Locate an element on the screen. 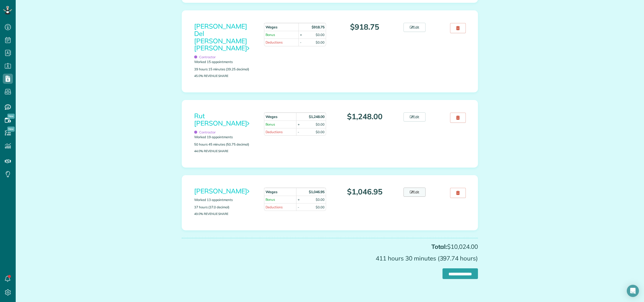  strong: $918.75 is located at coordinates (318, 27).